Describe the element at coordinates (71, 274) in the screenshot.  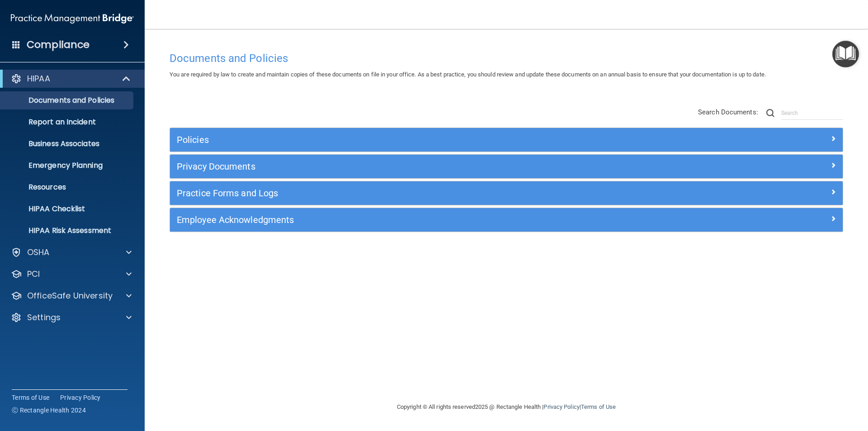
I see `a: PCI` at that location.